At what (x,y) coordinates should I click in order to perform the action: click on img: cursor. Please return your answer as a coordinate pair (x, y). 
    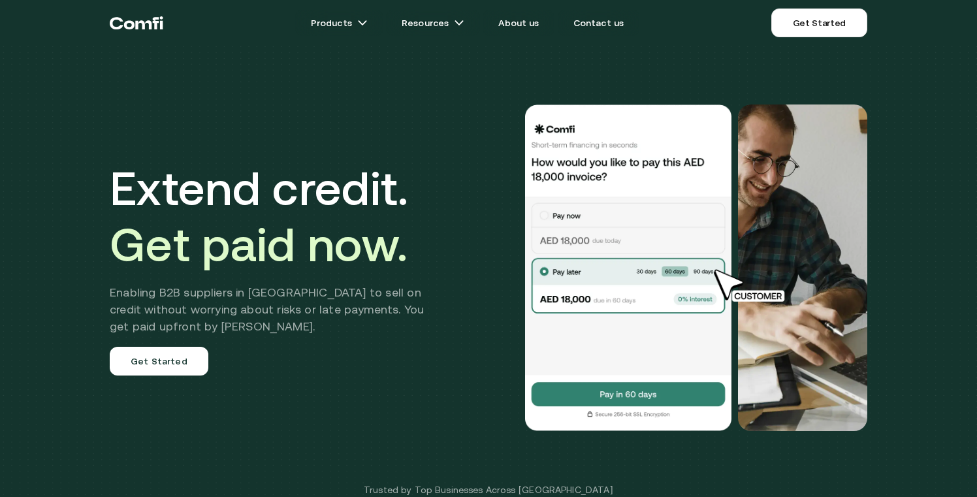
    Looking at the image, I should click on (752, 286).